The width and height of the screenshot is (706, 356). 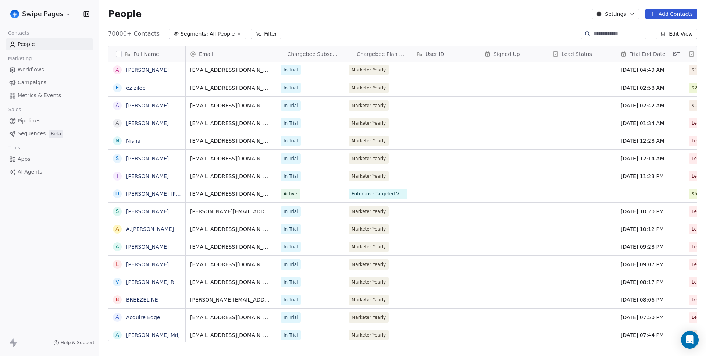 I want to click on div: S, so click(x=117, y=158).